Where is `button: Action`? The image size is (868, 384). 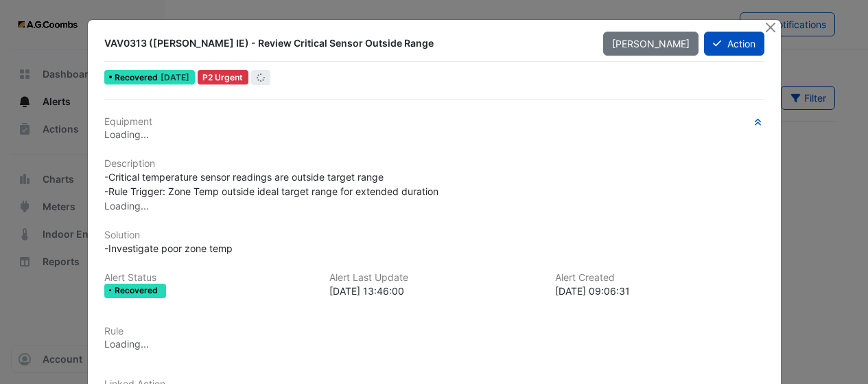 button: Action is located at coordinates (734, 44).